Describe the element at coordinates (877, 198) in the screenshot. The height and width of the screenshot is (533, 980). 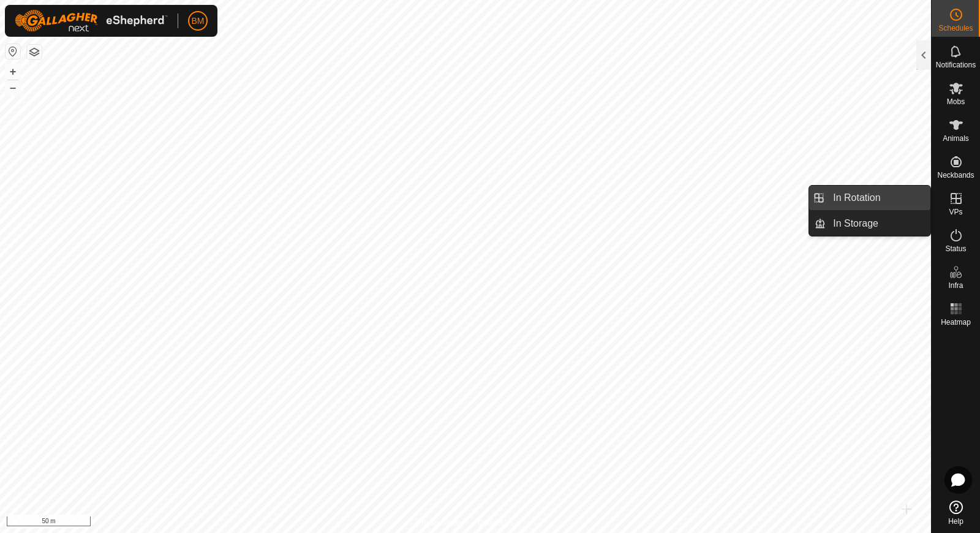
I see `a: In Rotation` at that location.